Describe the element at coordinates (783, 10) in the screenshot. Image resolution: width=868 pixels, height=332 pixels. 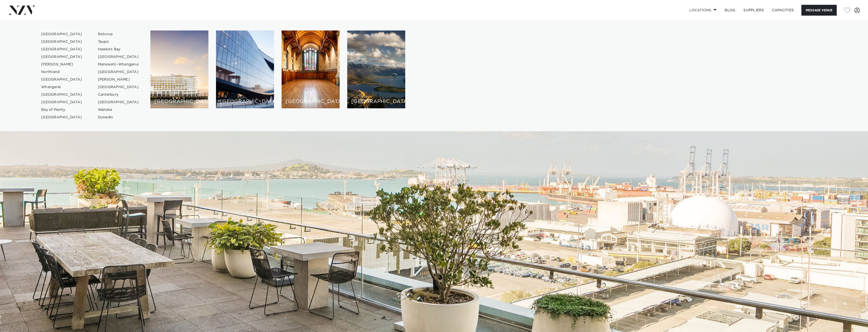
I see `a: Capacities` at that location.